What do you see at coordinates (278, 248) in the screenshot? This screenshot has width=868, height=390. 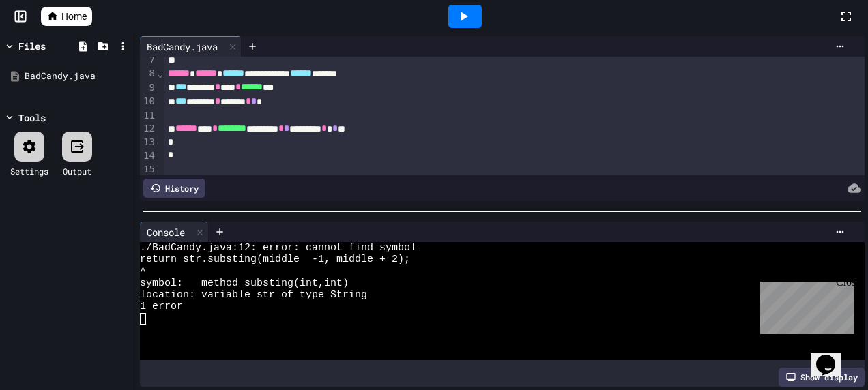 I see `span: ./BadCandy.java:12: error: cannot find symbol` at bounding box center [278, 248].